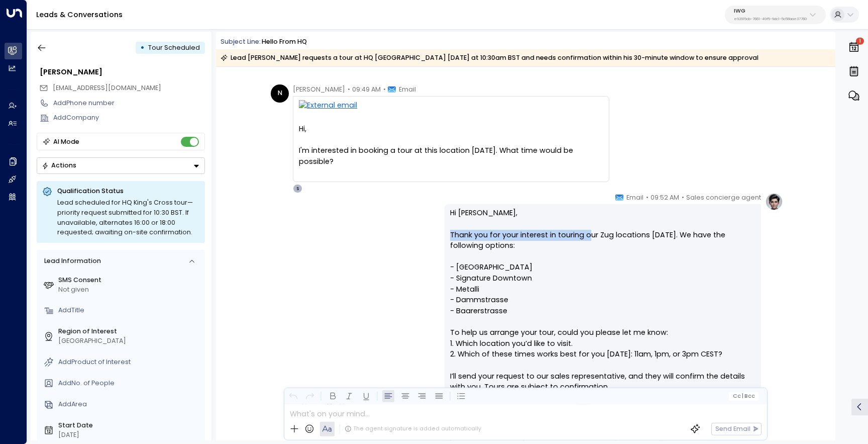 The height and width of the screenshot is (444, 868). What do you see at coordinates (854, 47) in the screenshot?
I see `button: 1` at bounding box center [854, 47].